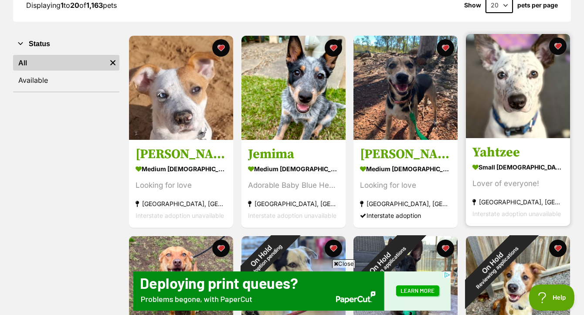 The image size is (584, 315). I want to click on img: Jemima, so click(293, 88).